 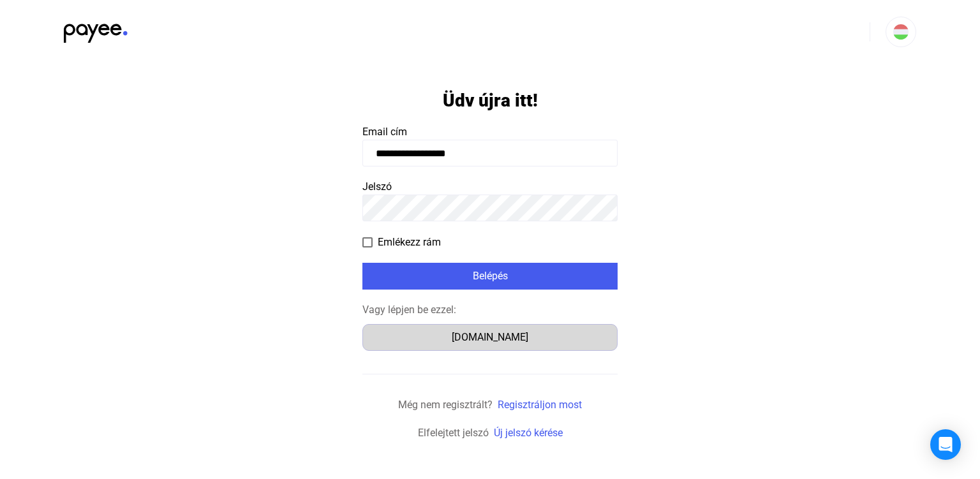 What do you see at coordinates (453, 432) in the screenshot?
I see `span: Elfelejtett jelszó` at bounding box center [453, 432].